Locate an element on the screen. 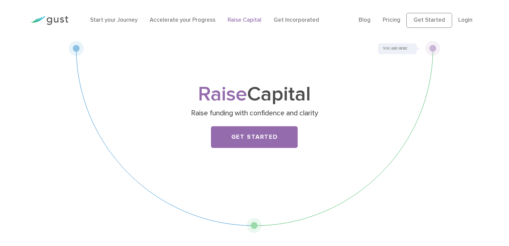  p: Raise funding with confidence and clarity is located at coordinates (255, 113).